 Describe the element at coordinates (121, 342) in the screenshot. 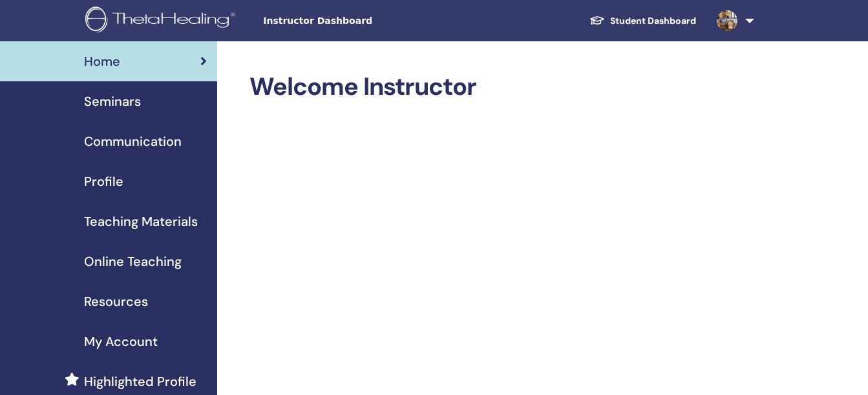

I see `span: My Account` at that location.